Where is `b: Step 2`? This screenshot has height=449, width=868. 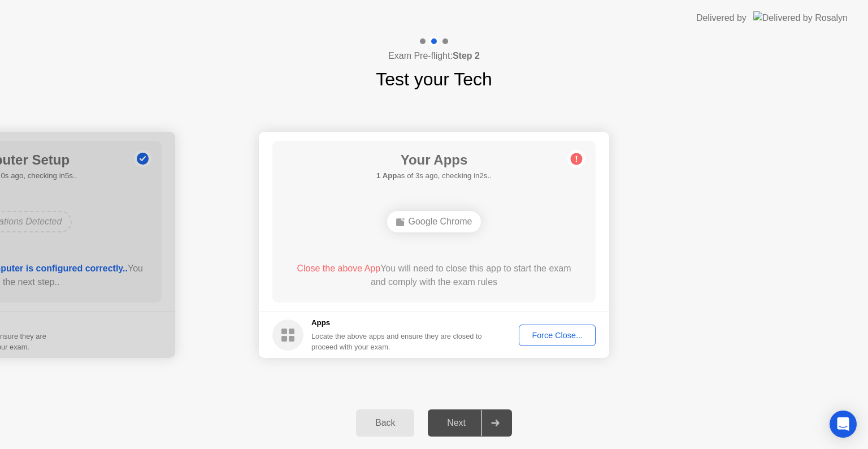
b: Step 2 is located at coordinates (466, 55).